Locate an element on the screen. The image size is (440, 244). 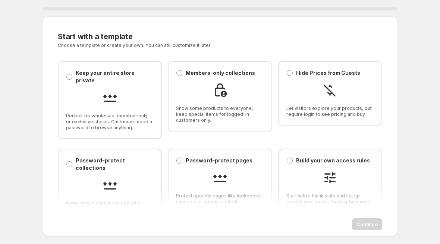
span: Start with a blank slate and set up exactly what works for your business. is located at coordinates (330, 199).